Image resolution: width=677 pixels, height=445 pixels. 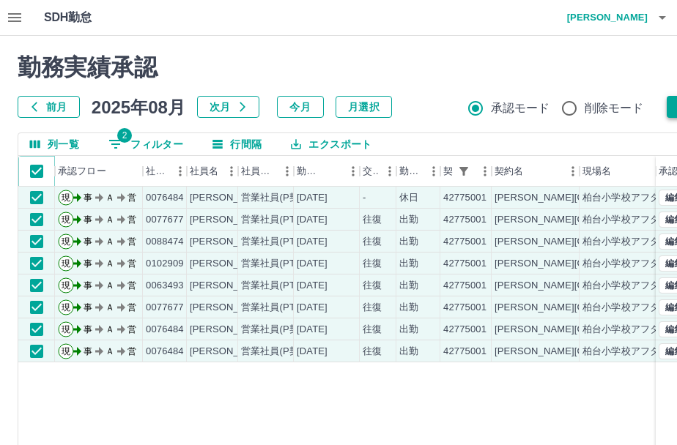 What do you see at coordinates (146, 144) in the screenshot?
I see `button: フィルター表示` at bounding box center [146, 144].